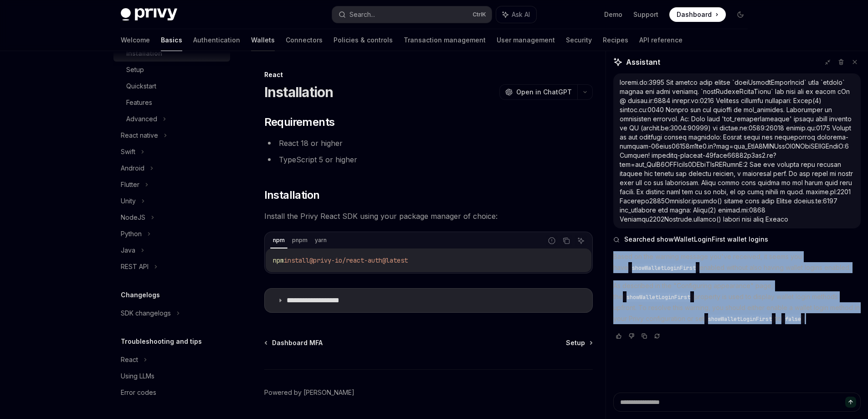  I want to click on a: Using LLMs, so click(172, 376).